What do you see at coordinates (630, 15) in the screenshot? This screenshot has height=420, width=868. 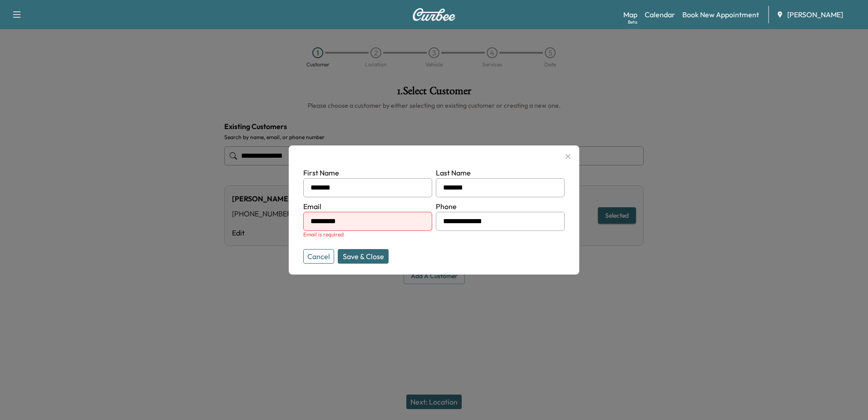 I see `a: MapBeta` at bounding box center [630, 15].